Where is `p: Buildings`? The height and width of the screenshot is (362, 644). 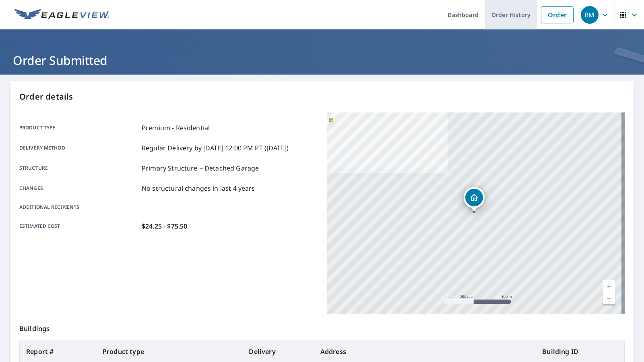
p: Buildings is located at coordinates (322, 326).